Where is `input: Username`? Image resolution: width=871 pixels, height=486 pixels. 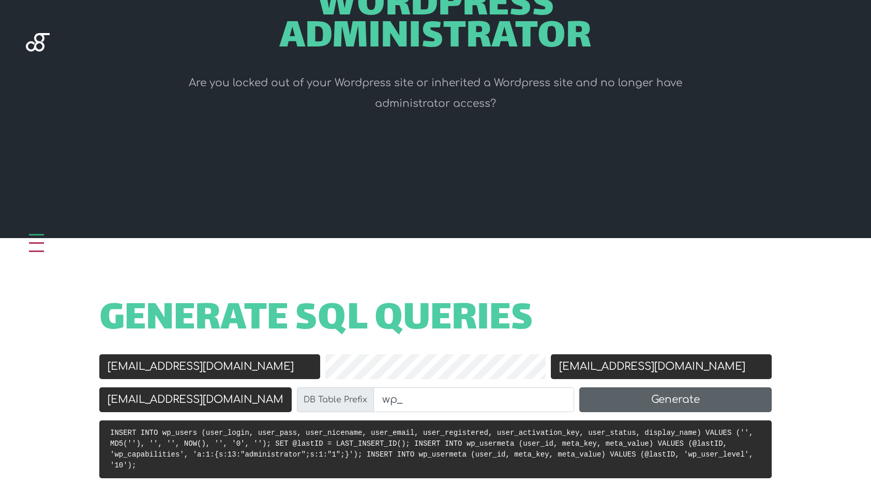
input: Username is located at coordinates (209, 367).